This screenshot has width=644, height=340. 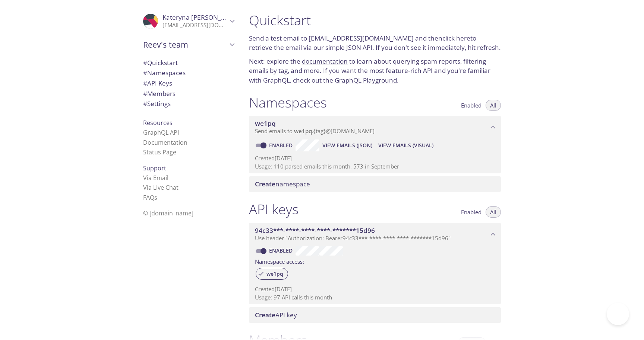 I want to click on a: Status Page, so click(x=159, y=152).